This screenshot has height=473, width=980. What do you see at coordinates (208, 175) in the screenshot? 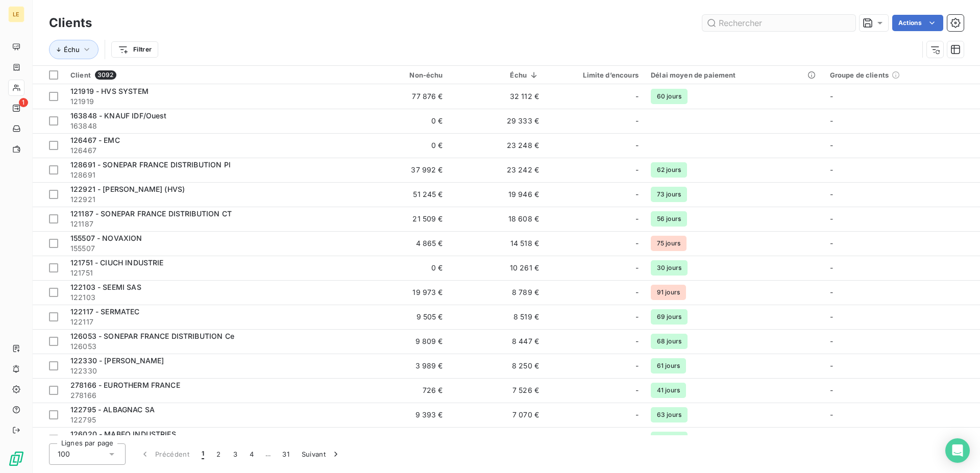
I see `span: 128691` at bounding box center [208, 175].